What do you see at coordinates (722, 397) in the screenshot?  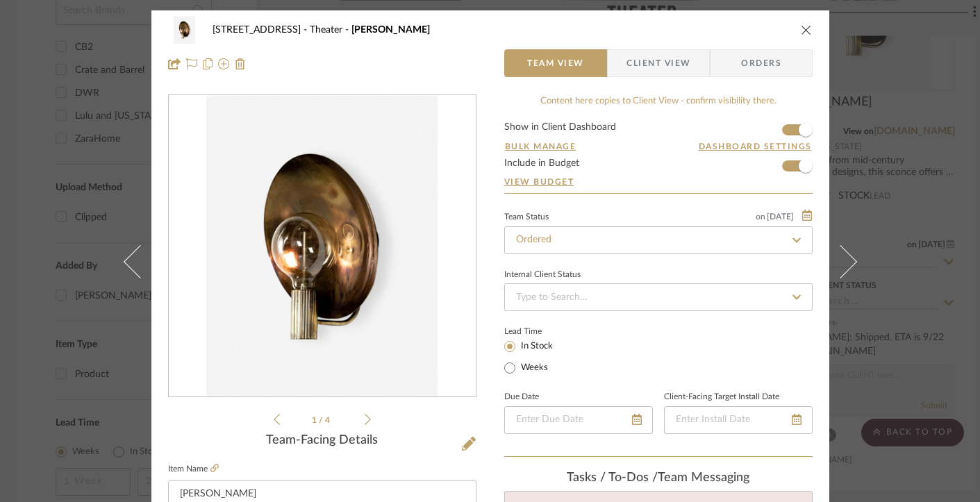 I see `label: Client-Facing Target Install Date` at bounding box center [722, 397].